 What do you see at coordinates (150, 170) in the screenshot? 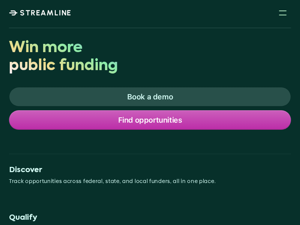
I see `p: Discover` at bounding box center [150, 170].